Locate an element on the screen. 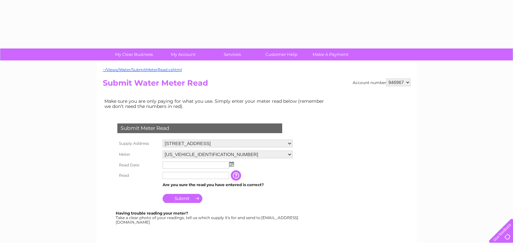  h2: Submit Water Meter Read is located at coordinates (257, 85).